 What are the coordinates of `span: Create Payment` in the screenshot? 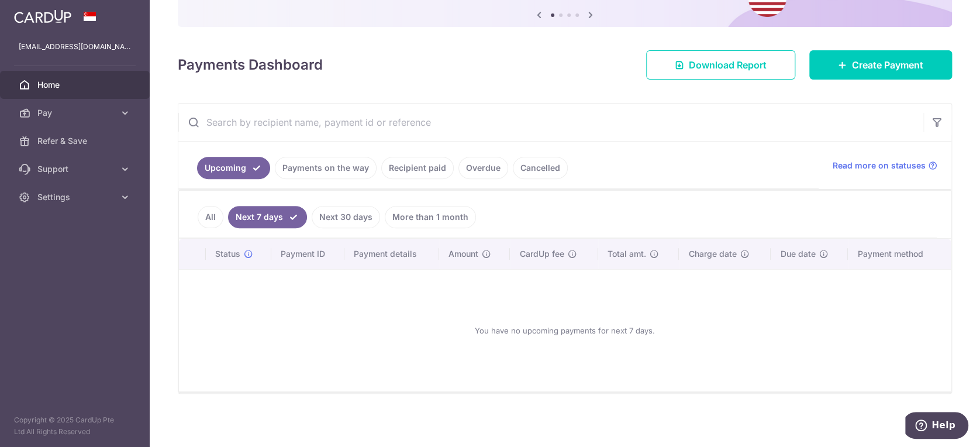 It's located at (888, 65).